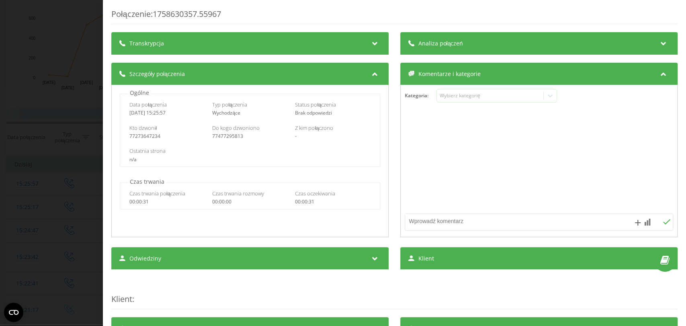 The image size is (686, 326). Describe the element at coordinates (315, 104) in the screenshot. I see `span: Status połączenia` at that location.